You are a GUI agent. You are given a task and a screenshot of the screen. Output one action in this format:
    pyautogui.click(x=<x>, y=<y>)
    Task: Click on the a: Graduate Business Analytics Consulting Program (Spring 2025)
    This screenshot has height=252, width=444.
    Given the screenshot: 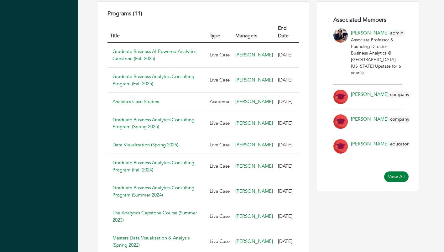 What is the action you would take?
    pyautogui.click(x=153, y=123)
    